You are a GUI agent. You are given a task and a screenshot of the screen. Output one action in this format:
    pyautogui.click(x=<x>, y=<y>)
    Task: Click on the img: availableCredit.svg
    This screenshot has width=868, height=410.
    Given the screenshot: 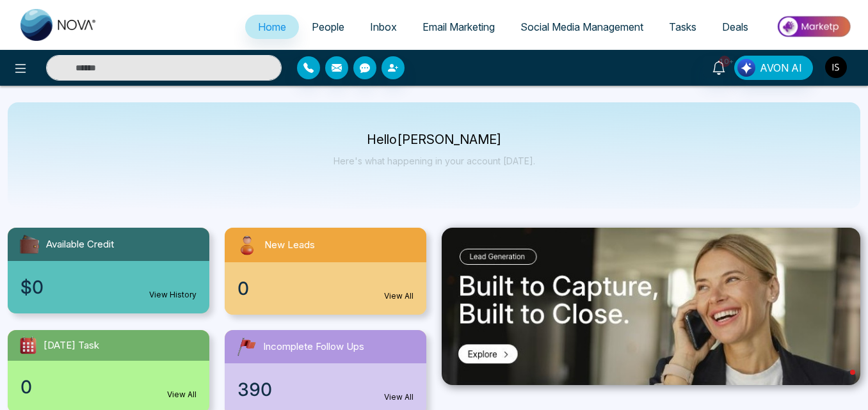 What is the action you would take?
    pyautogui.click(x=30, y=244)
    